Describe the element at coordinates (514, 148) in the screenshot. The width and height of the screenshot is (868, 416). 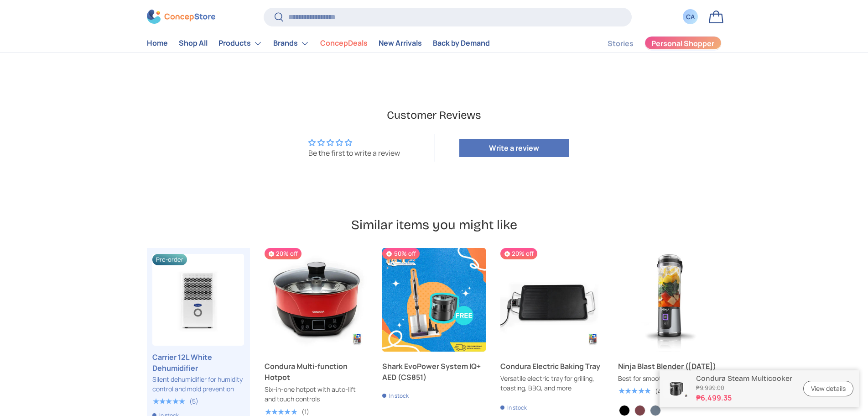
I see `a: Write a review` at that location.